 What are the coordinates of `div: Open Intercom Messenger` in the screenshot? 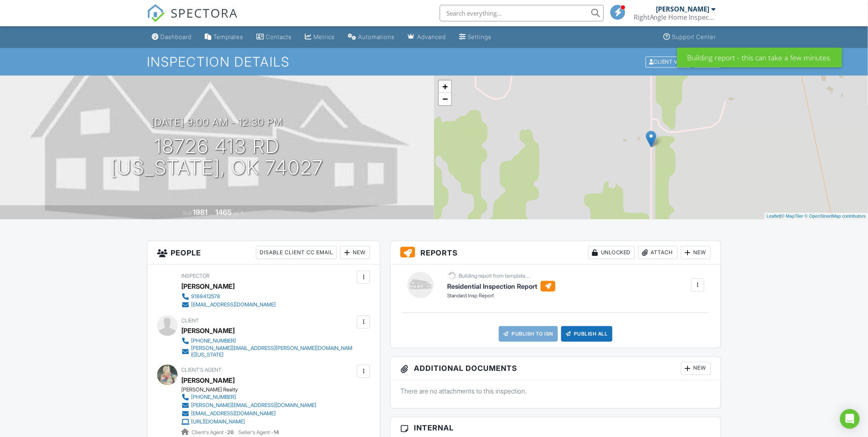 It's located at (850, 418).